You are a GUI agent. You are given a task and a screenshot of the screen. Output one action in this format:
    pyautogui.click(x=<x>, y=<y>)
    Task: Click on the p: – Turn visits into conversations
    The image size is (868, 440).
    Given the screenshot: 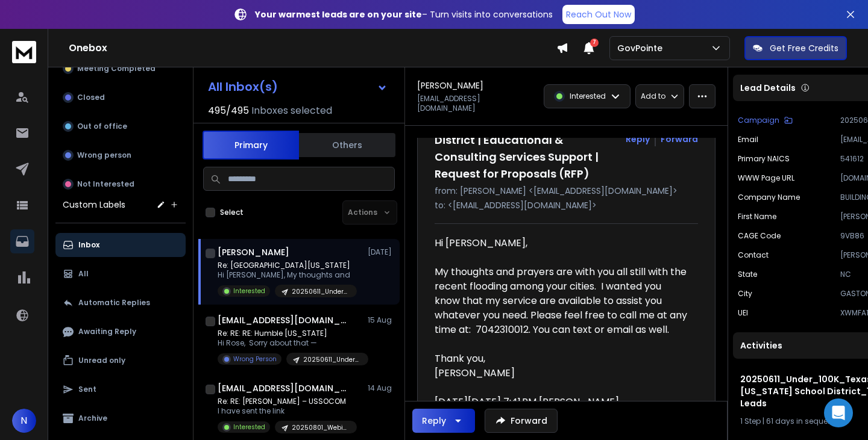 What is the action you would take?
    pyautogui.click(x=404, y=15)
    